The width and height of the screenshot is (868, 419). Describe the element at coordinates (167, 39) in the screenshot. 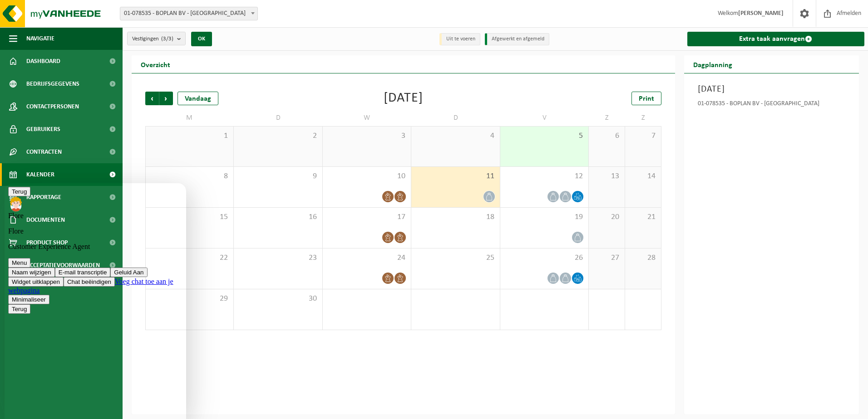

I see `count: (3/3)` at that location.